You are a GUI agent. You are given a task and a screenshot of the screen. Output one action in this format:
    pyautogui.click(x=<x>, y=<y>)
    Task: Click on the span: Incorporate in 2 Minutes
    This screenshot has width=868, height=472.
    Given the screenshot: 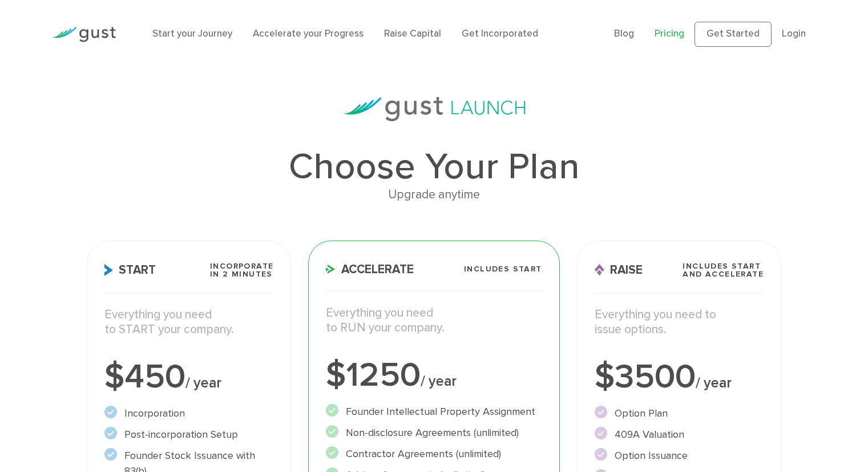 What is the action you would take?
    pyautogui.click(x=242, y=270)
    